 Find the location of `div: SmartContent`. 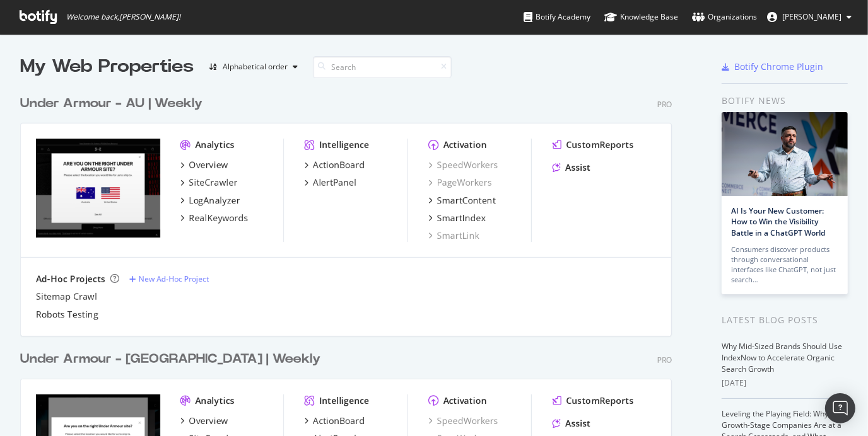

div: SmartContent is located at coordinates (466, 201).